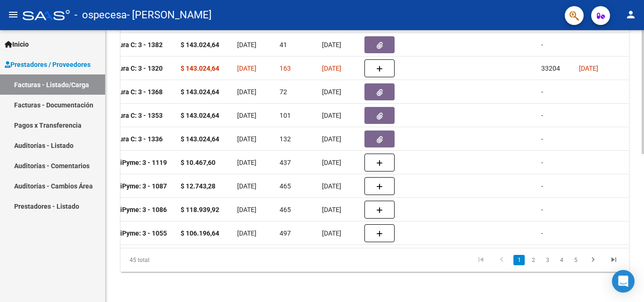  I want to click on span: 163, so click(285, 68).